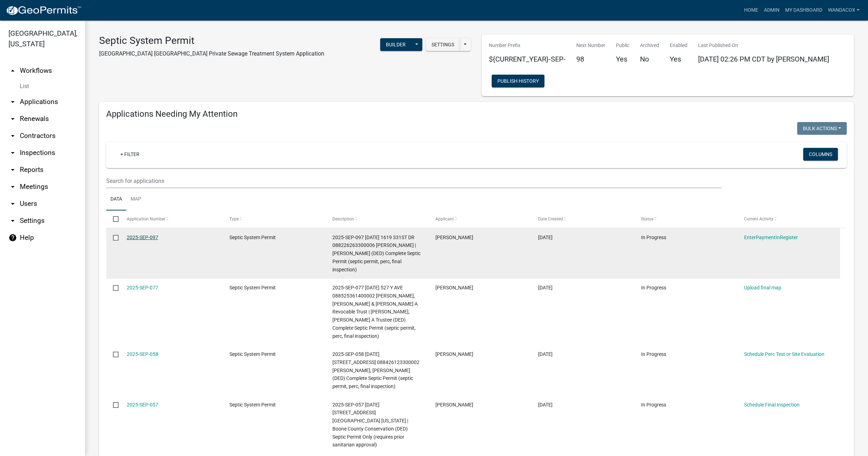 The image size is (868, 456). I want to click on input: Search for applications, so click(414, 181).